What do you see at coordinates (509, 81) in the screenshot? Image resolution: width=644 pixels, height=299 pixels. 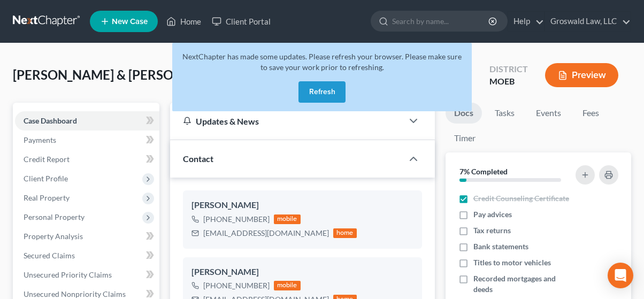 I see `div: MOEB` at bounding box center [509, 81].